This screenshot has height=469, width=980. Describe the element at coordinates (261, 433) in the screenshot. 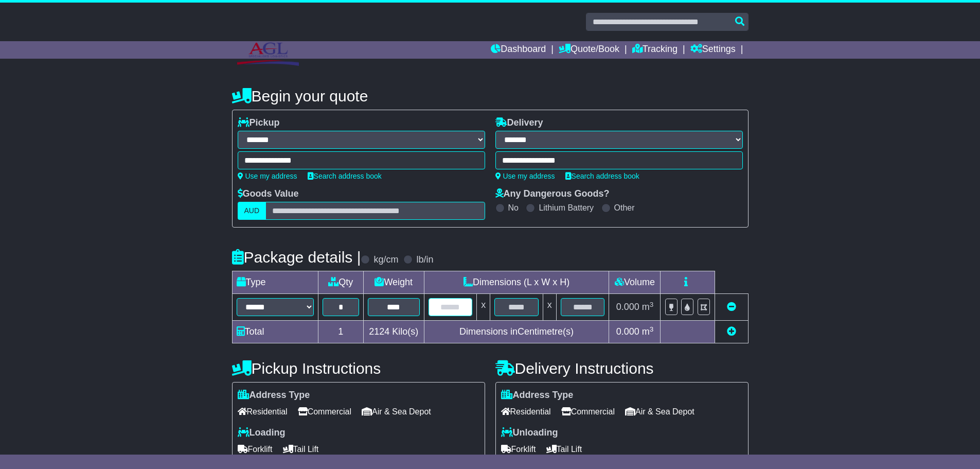

I see `label: Loading` at that location.